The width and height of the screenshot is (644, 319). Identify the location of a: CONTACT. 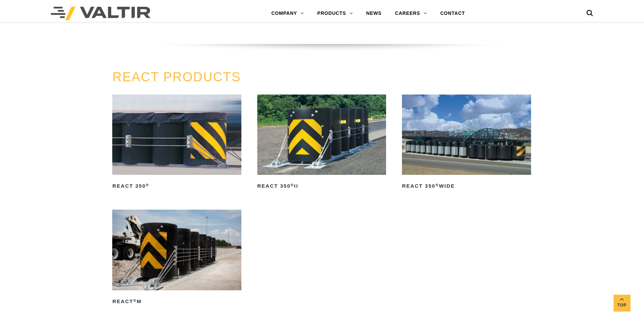
(452, 14).